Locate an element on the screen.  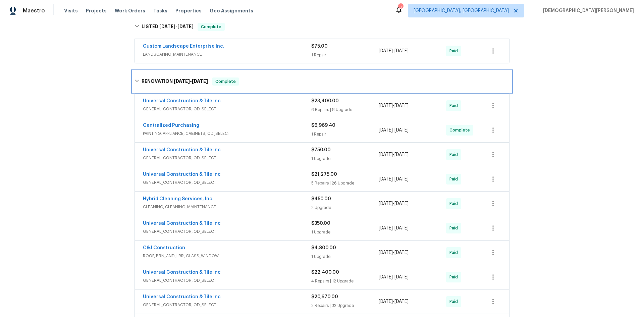
span: Visits is located at coordinates (71, 11).